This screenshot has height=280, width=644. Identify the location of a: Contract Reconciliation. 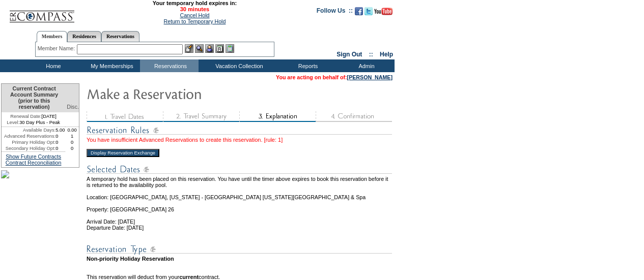
(34, 163).